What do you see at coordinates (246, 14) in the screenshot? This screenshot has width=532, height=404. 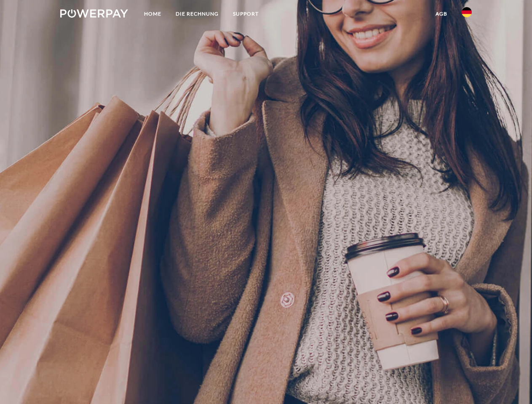 I see `a: SUPPORT` at bounding box center [246, 14].